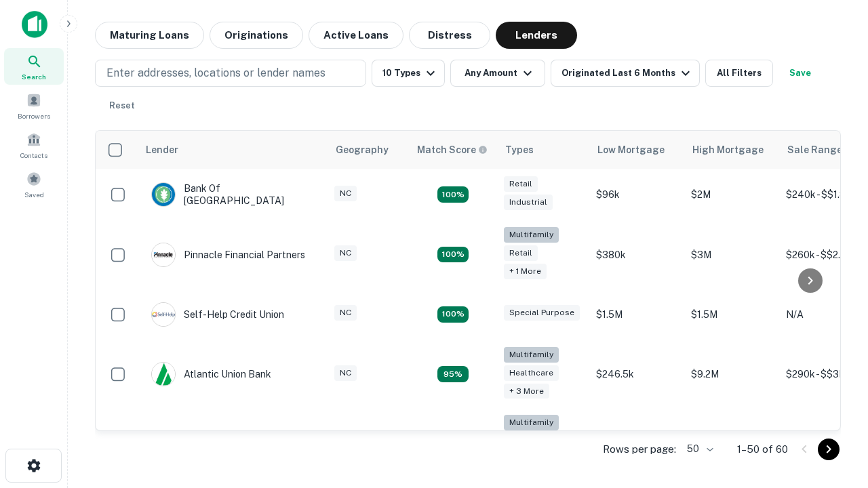 The height and width of the screenshot is (488, 868). What do you see at coordinates (449, 35) in the screenshot?
I see `button: Distress` at bounding box center [449, 35].